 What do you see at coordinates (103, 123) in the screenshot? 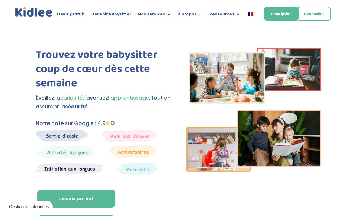
I see `p: Notre note sur Google : 4.9` at bounding box center [103, 123].